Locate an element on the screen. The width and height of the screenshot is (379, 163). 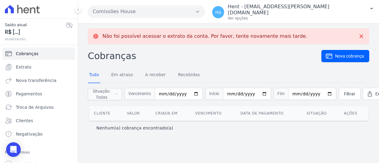
span: Nova transferência is located at coordinates (36, 81).